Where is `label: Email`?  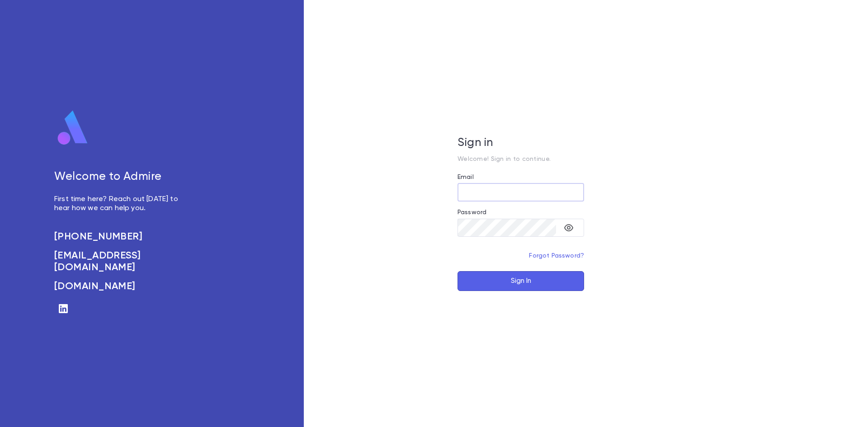
label: Email is located at coordinates (466, 177).